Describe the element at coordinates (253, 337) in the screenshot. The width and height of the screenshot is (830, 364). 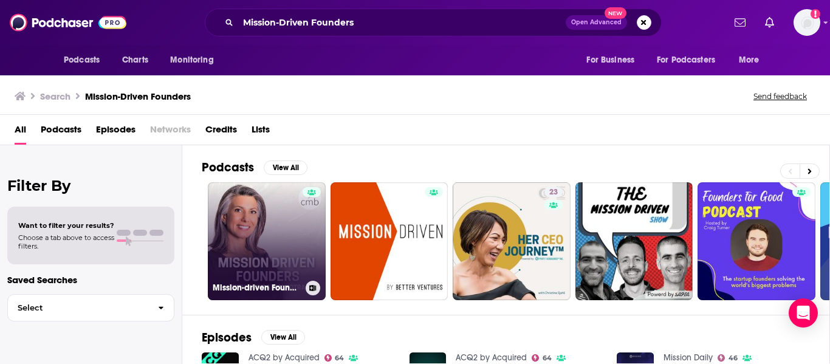
I see `a: EpisodesView All` at that location.